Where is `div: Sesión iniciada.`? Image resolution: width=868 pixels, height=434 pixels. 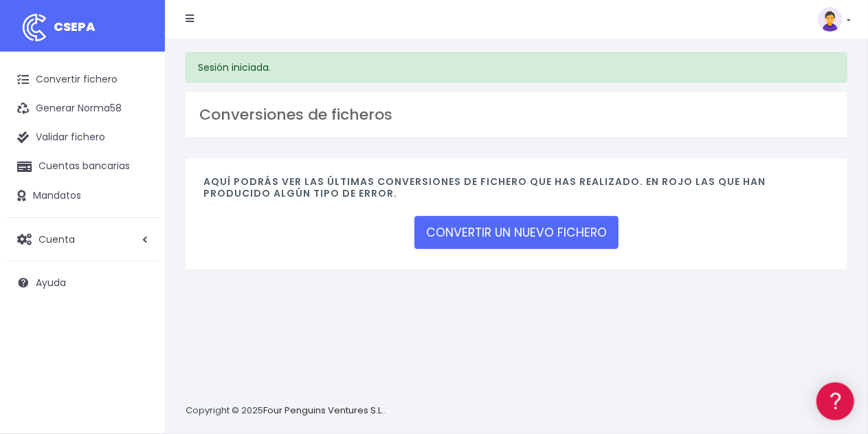 div: Sesión iniciada. is located at coordinates (517, 67).